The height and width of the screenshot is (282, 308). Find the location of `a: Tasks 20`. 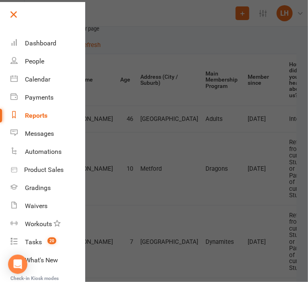

a: Tasks 20 is located at coordinates (47, 242).